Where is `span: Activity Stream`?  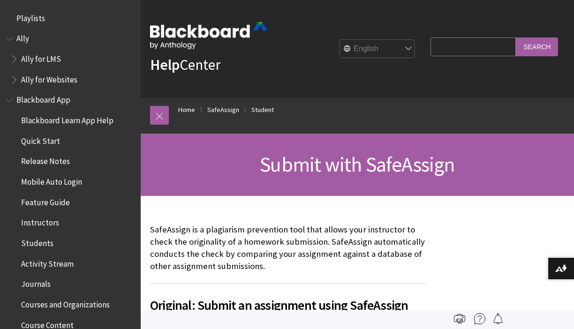 span: Activity Stream is located at coordinates (47, 262).